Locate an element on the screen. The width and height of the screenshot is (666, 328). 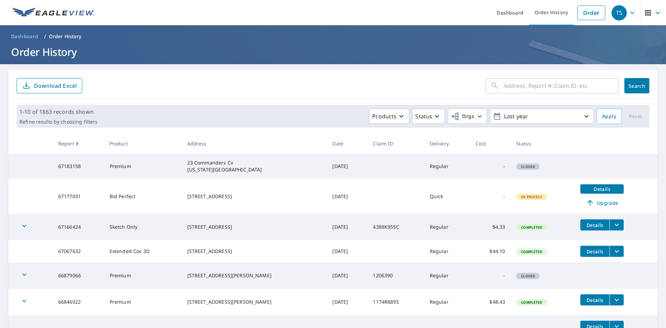
th: Cost is located at coordinates (490, 143).